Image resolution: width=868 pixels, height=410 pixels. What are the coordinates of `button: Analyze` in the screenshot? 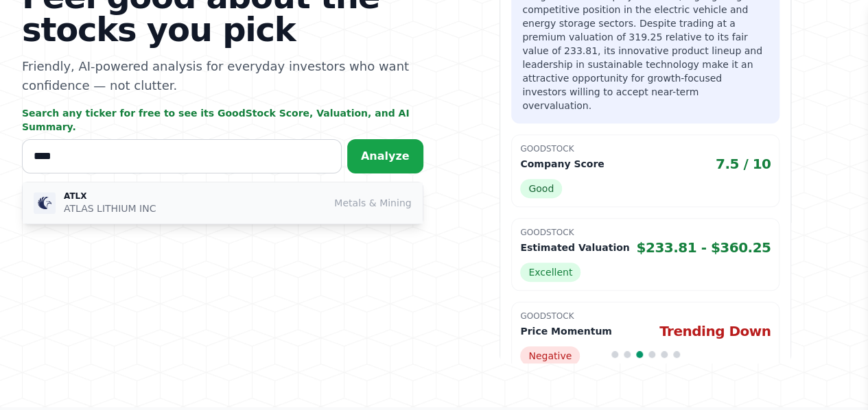 It's located at (385, 156).